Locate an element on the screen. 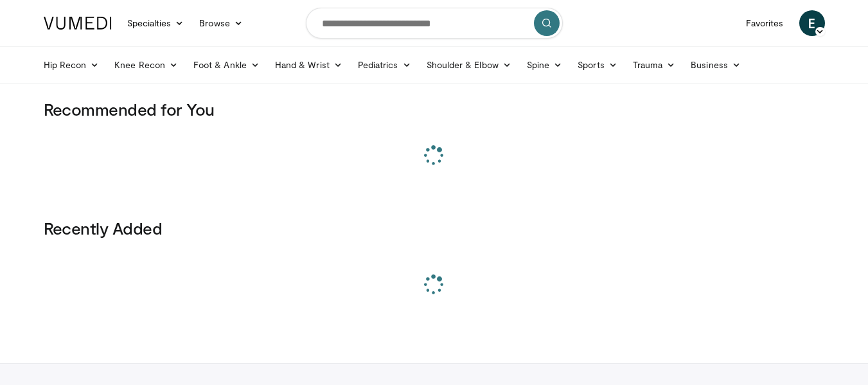 The image size is (868, 385). a: Foot & Ankle is located at coordinates (226, 65).